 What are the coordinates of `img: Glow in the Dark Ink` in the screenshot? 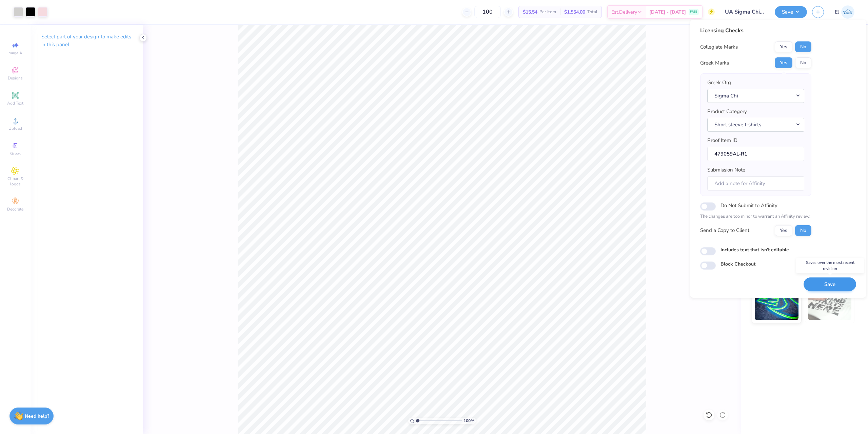 It's located at (776, 303).